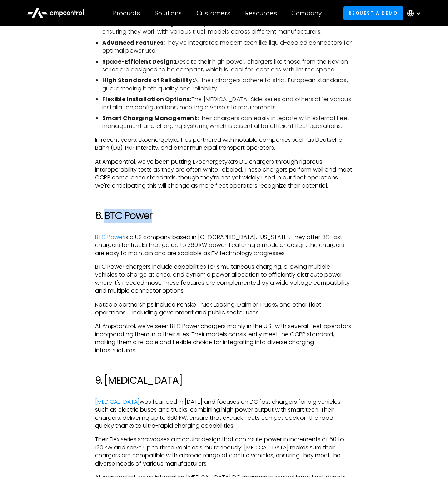  I want to click on div: Resources, so click(261, 13).